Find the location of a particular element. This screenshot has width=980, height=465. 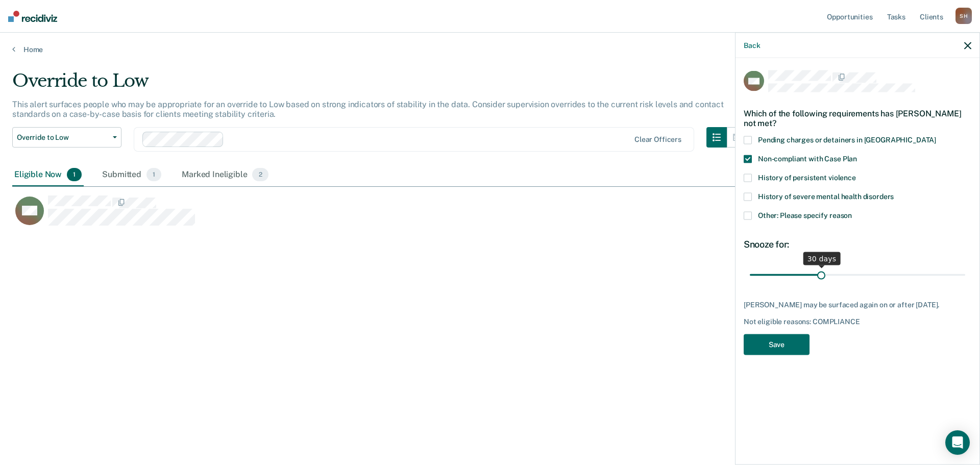

img: Recidiviz is located at coordinates (33, 16).